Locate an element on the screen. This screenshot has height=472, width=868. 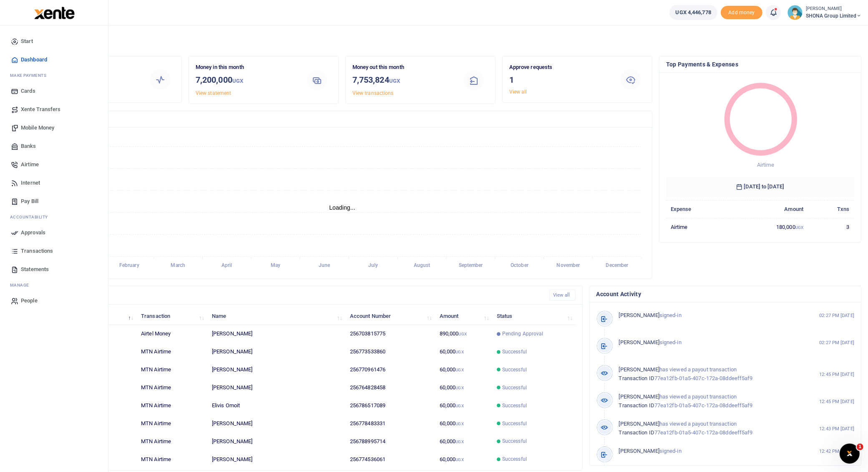
td: 256770961476 is located at coordinates (390, 369).